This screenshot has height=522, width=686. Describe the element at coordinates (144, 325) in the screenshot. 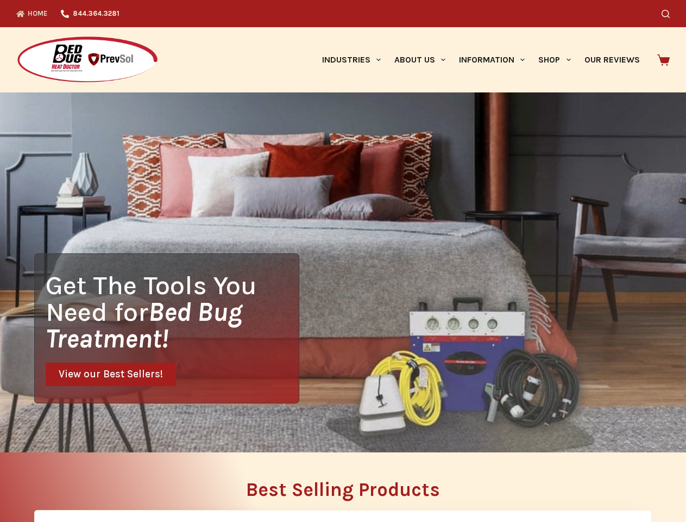

I see `i: Bed Bug Treatment!` at that location.